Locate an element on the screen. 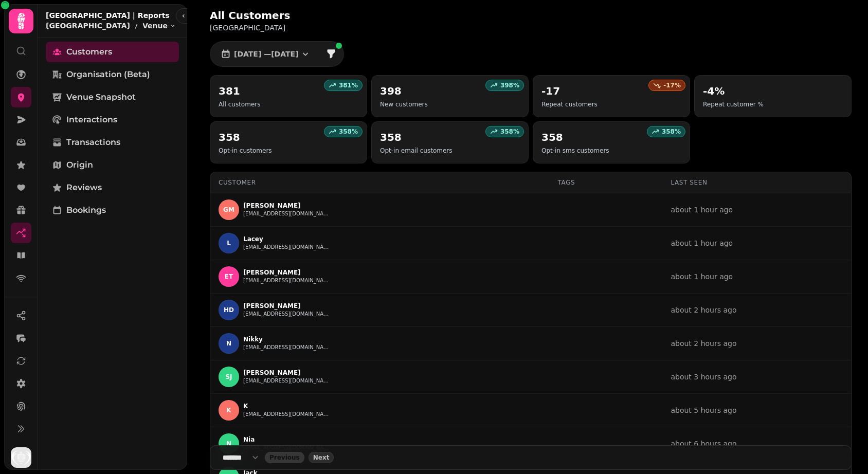 This screenshot has height=474, width=868. a: Venue Snapshot is located at coordinates (112, 97).